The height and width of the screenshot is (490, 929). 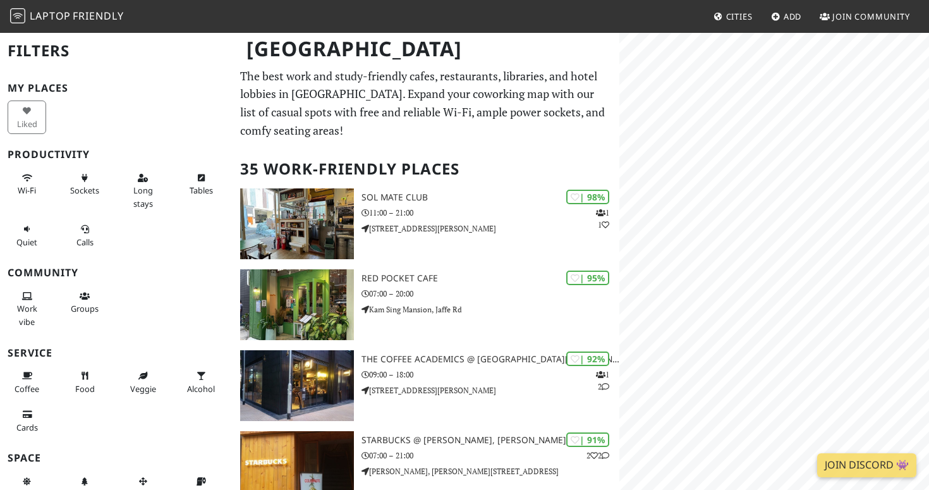 What do you see at coordinates (27, 315) in the screenshot?
I see `span: People working` at bounding box center [27, 315].